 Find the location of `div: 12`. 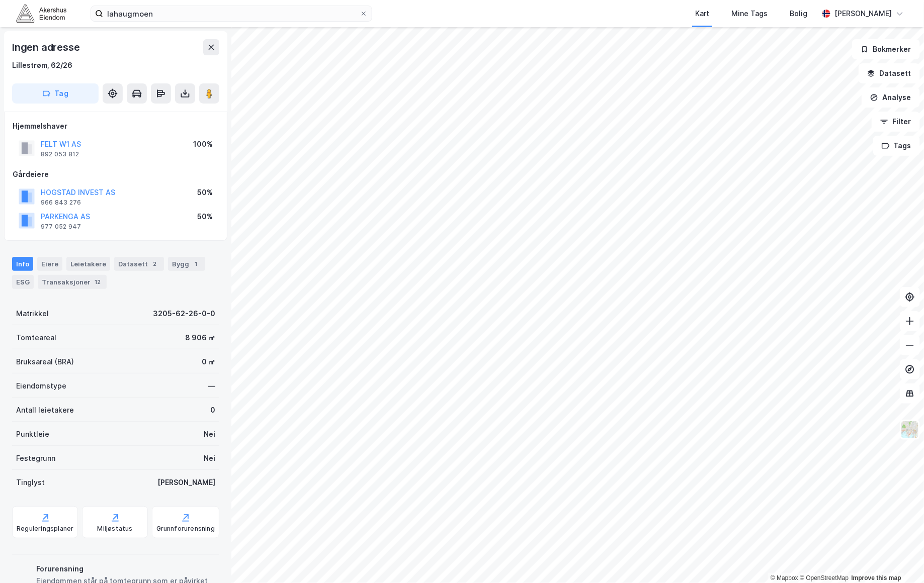

div: 12 is located at coordinates (98, 282).